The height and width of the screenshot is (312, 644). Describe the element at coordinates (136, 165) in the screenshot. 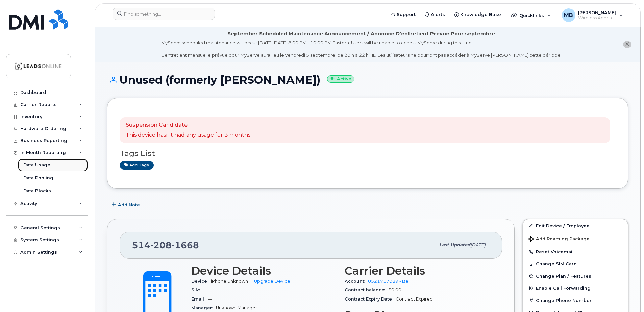

I see `a: Add tags` at that location.